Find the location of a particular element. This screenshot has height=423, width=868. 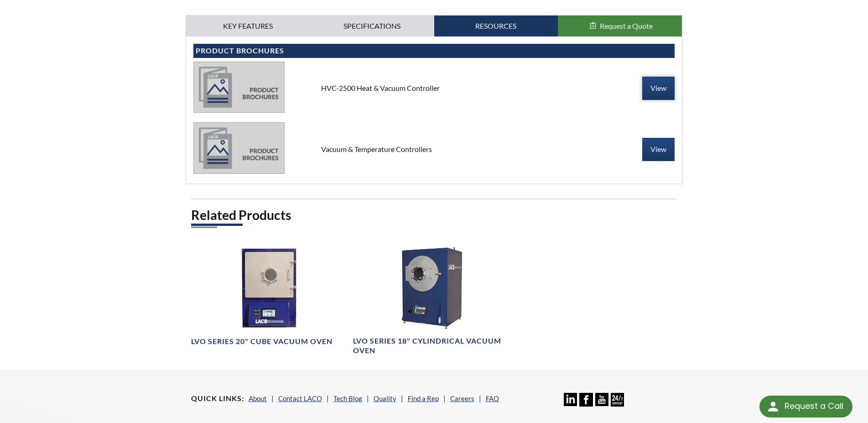

a: Vacuum Oven Cube Front Aluminum Door, front viewLVO Series 20" Cube Vacuum Oven is located at coordinates (269, 295).